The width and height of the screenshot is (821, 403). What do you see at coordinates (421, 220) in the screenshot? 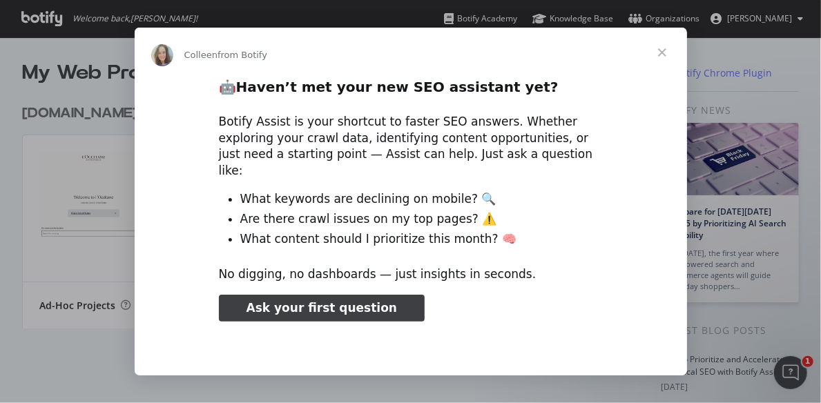
I see `li: Are there crawl issues on my top pages? ⚠️` at bounding box center [421, 220].